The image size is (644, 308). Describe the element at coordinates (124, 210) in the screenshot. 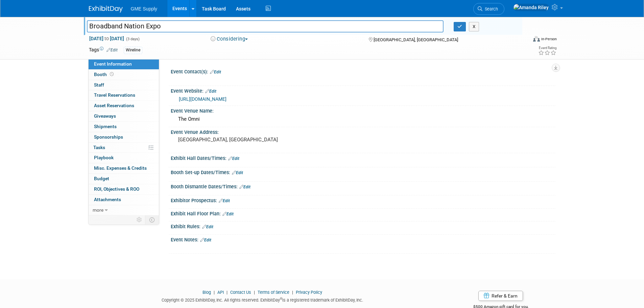

I see `a: more` at that location.